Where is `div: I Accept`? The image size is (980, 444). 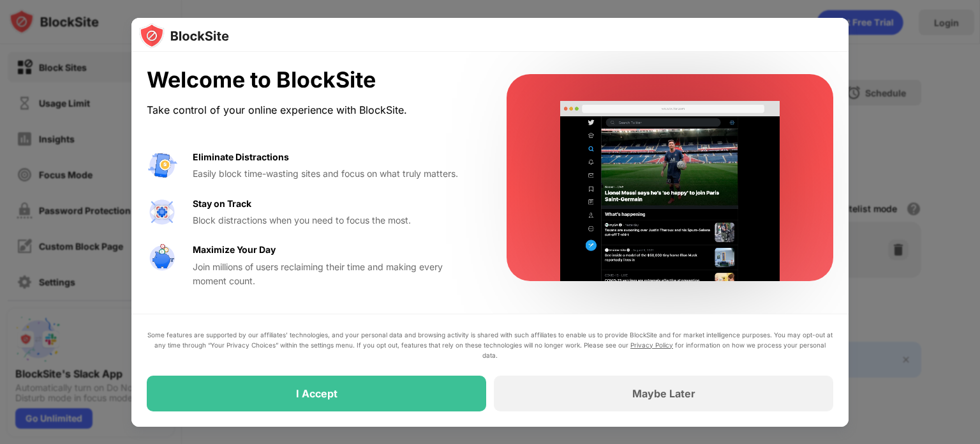 div: I Accept is located at coordinates (316, 394).